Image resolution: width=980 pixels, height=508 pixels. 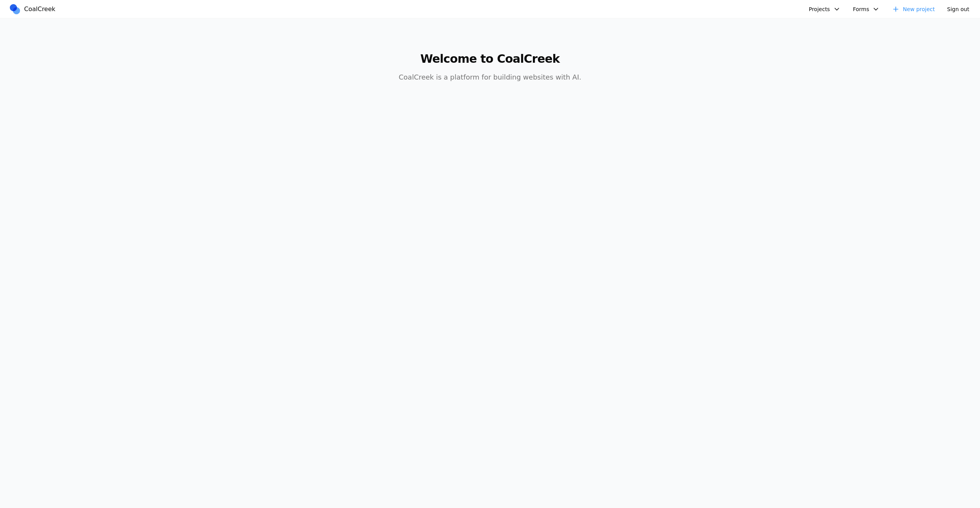 I want to click on button: Sign out, so click(x=958, y=9).